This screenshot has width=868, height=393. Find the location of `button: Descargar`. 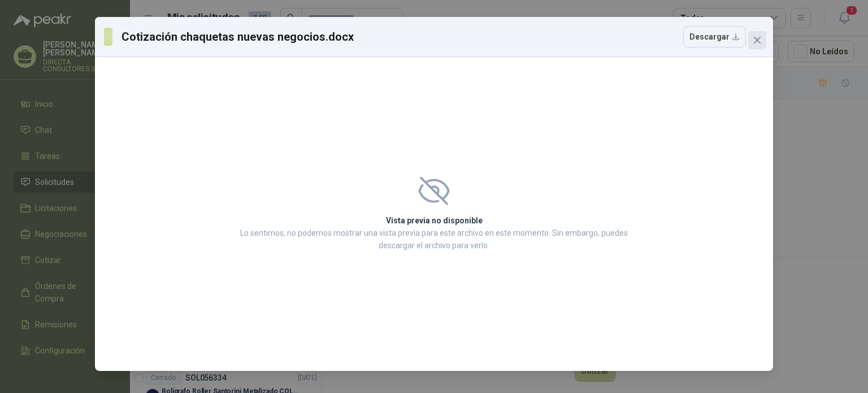

button: Descargar is located at coordinates (714, 37).